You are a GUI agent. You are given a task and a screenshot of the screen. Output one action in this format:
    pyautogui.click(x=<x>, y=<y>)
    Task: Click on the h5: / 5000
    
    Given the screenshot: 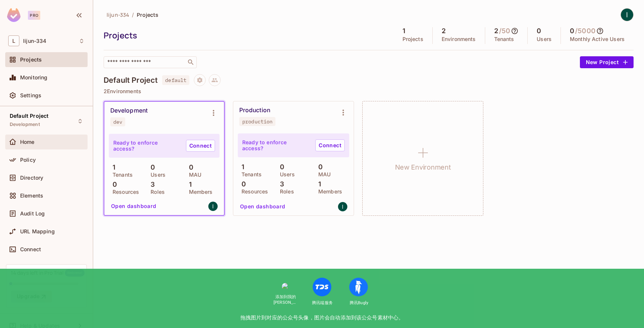 What is the action you would take?
    pyautogui.click(x=585, y=31)
    